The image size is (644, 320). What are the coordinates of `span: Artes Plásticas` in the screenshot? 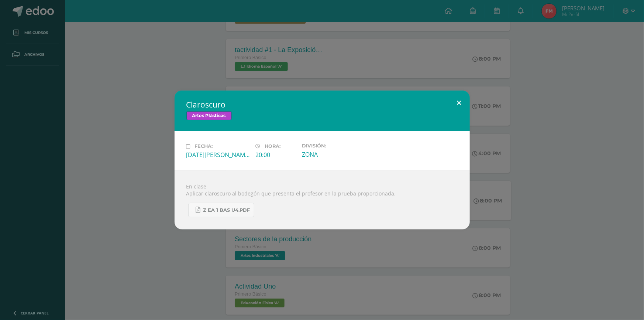 It's located at (209, 115).